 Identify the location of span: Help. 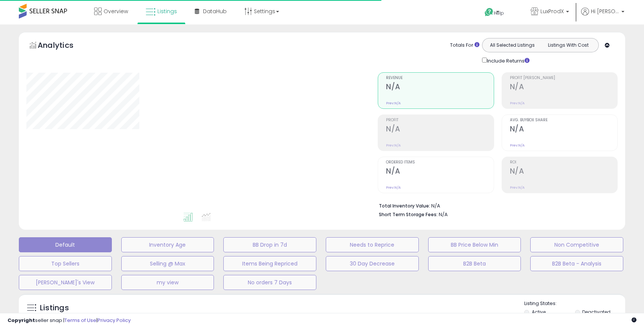
(499, 13).